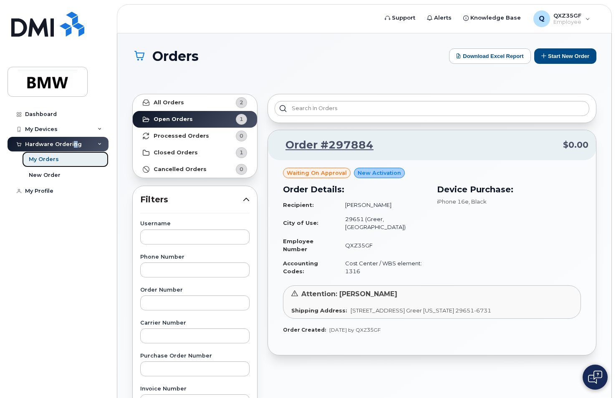 This screenshot has width=616, height=398. What do you see at coordinates (195, 103) in the screenshot?
I see `a: All Orders2` at bounding box center [195, 103].